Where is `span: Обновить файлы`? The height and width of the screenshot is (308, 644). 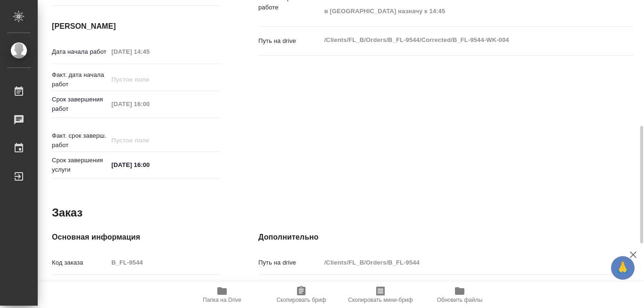
span: Обновить файлы is located at coordinates (460, 300).